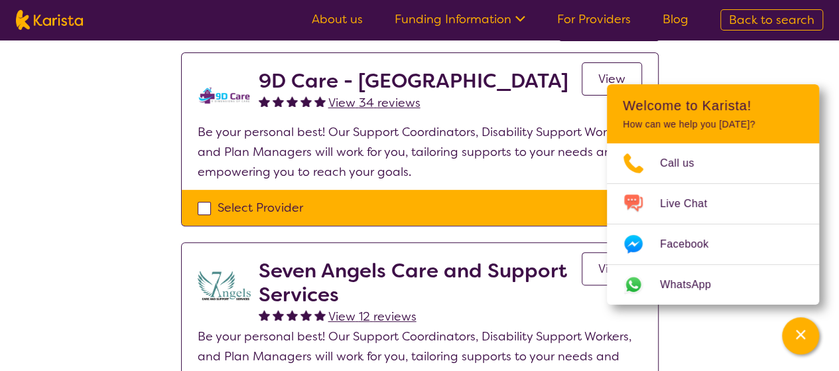  Describe the element at coordinates (593, 19) in the screenshot. I see `a: For Providers` at that location.